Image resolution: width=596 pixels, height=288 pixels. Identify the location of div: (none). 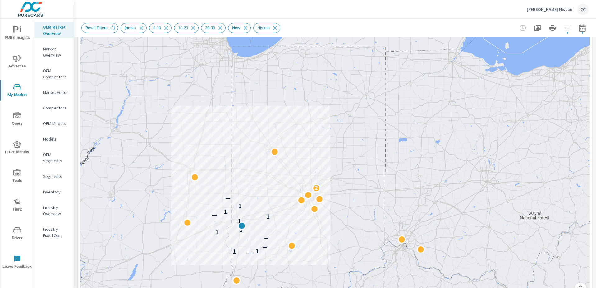
(134, 28).